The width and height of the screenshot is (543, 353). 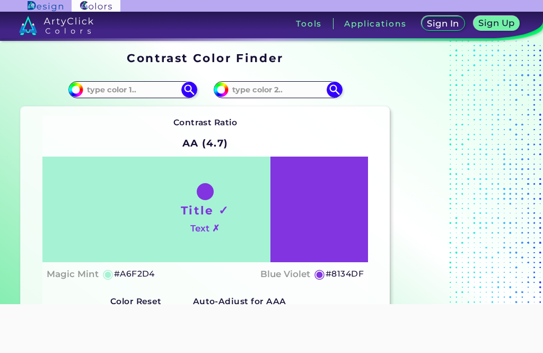 I want to click on h1: Contrast Color Finder, so click(x=205, y=58).